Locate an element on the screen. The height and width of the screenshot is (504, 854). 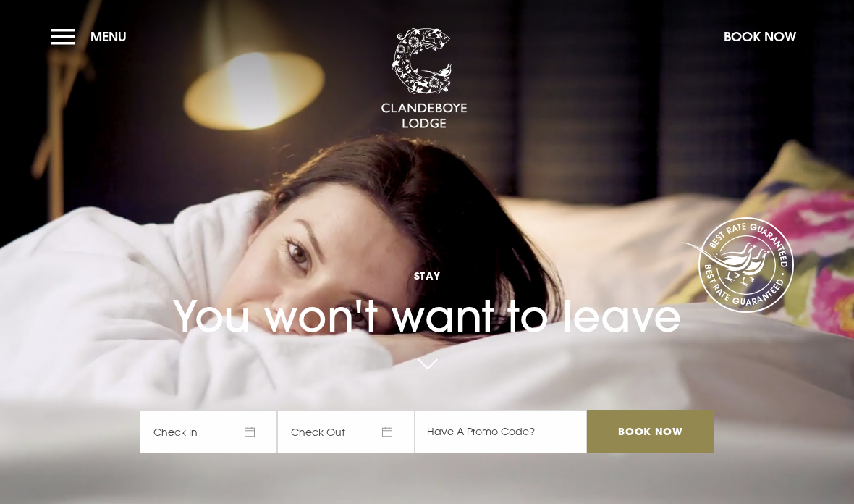
h1: You won't want to leave is located at coordinates (427, 289).